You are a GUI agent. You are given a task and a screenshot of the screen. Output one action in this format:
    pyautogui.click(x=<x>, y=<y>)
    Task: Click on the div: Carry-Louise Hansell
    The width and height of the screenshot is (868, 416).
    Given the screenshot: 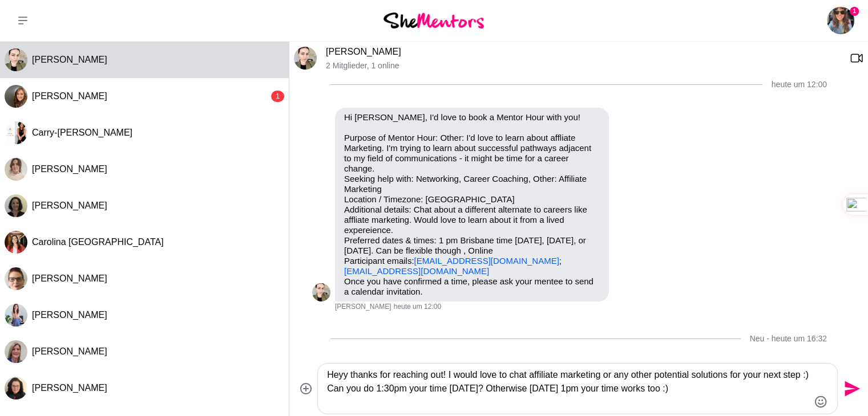 What is the action you would take?
    pyautogui.click(x=16, y=133)
    